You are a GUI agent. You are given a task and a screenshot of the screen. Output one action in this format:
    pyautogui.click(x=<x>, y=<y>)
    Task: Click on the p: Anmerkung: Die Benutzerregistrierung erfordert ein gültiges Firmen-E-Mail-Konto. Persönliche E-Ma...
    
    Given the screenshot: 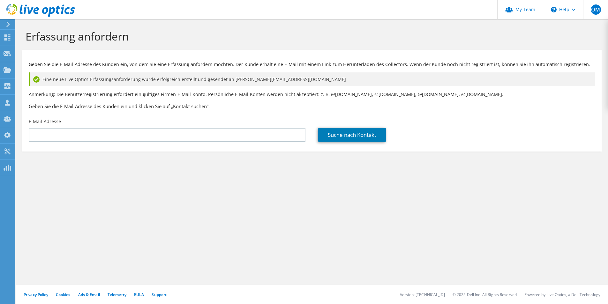 What is the action you would take?
    pyautogui.click(x=312, y=94)
    